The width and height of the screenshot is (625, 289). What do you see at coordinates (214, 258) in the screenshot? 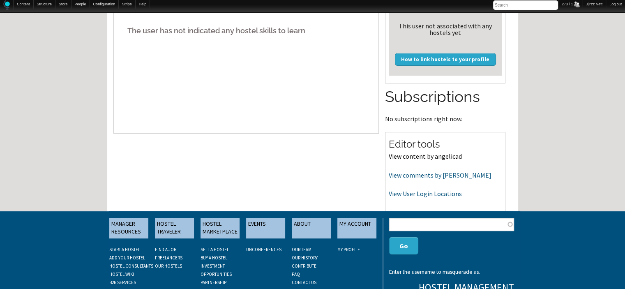
I see `a: BUY A HOSTEL` at bounding box center [214, 258].